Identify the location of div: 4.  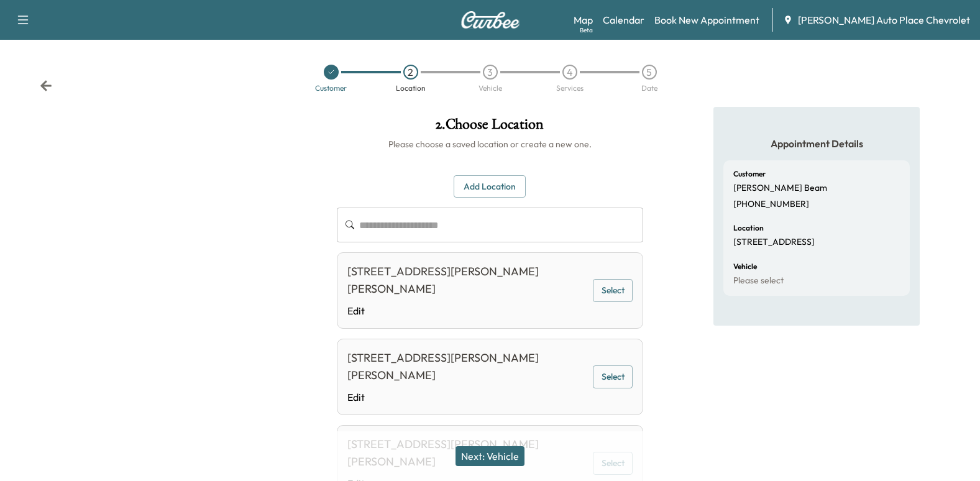
(570, 72).